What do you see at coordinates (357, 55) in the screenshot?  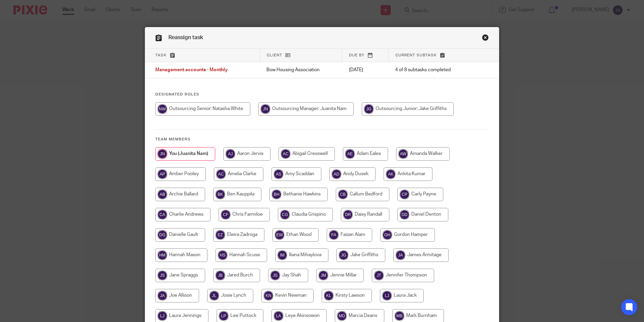 I see `span: Due by` at bounding box center [357, 55].